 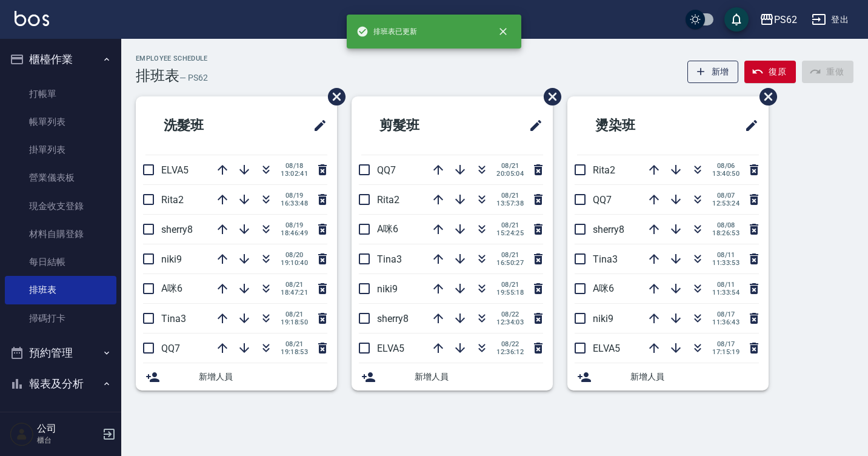 I want to click on p: 櫃台, so click(x=68, y=441).